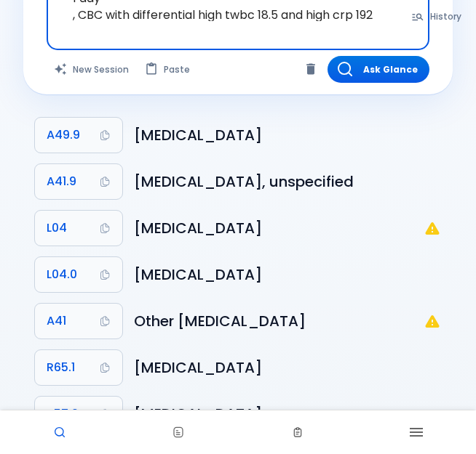 The height and width of the screenshot is (454, 476). Describe the element at coordinates (437, 16) in the screenshot. I see `button: History` at that location.